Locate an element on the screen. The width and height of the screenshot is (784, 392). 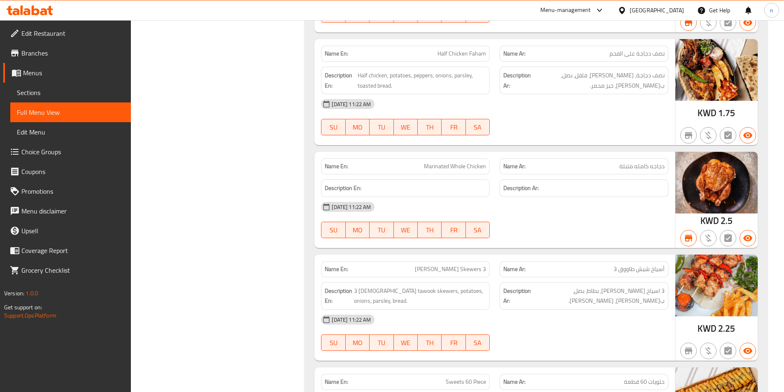
a: Menu disclaimer is located at coordinates (67, 211).